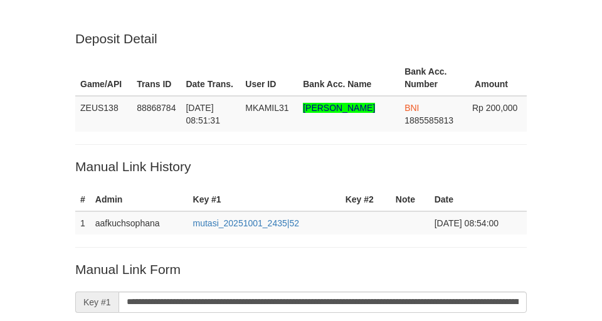  What do you see at coordinates (301, 38) in the screenshot?
I see `p: Deposit Detail` at bounding box center [301, 38].